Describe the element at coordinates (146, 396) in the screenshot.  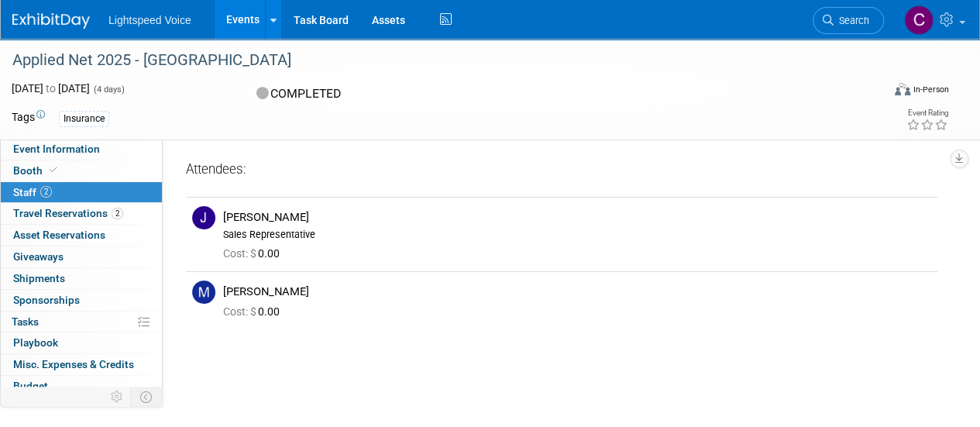
I see `td: Toggle Event Tabs` at that location.